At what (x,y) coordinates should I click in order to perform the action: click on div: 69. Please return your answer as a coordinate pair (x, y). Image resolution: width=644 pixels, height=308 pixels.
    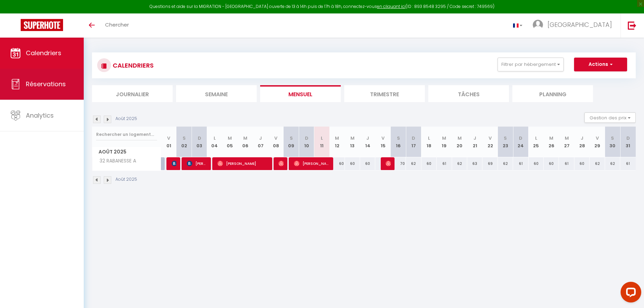
    Looking at the image, I should click on (490, 163).